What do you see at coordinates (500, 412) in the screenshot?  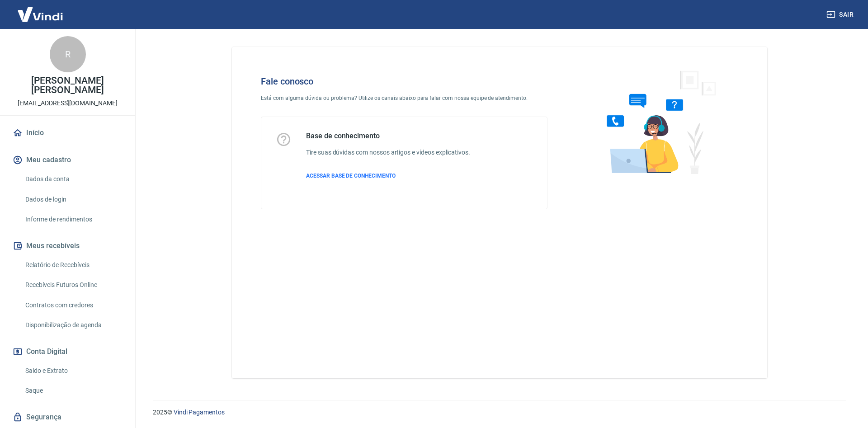 I see `p: 2025 ©` at bounding box center [500, 412].